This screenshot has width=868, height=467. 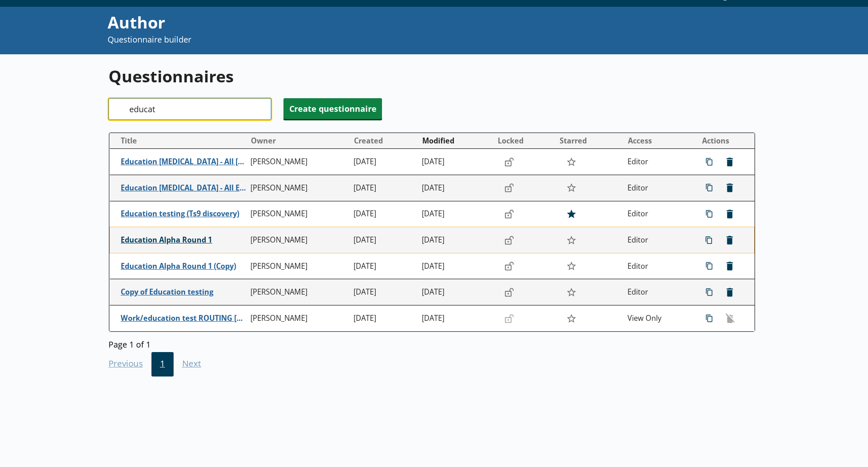 I want to click on p: Questionnaire builder, so click(x=346, y=40).